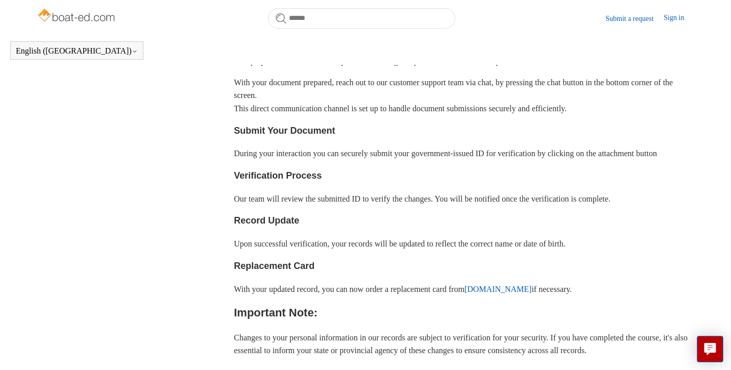 The image size is (731, 370). I want to click on p: Our team will review the submitted ID to verify the changes. You will be notified once the verifi..., so click(464, 199).